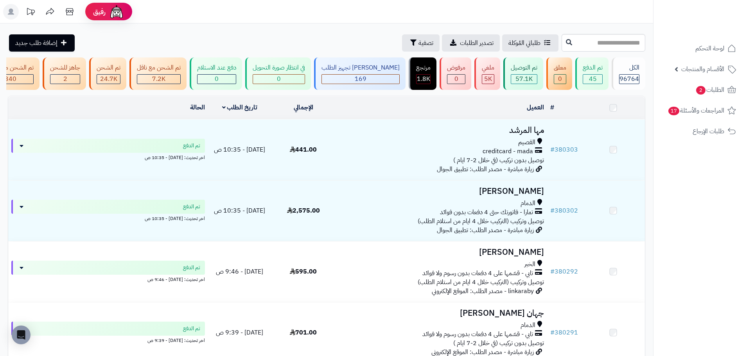 This screenshot has height=356, width=745. What do you see at coordinates (699, 48) in the screenshot?
I see `a: لوحة التحكم` at bounding box center [699, 48].